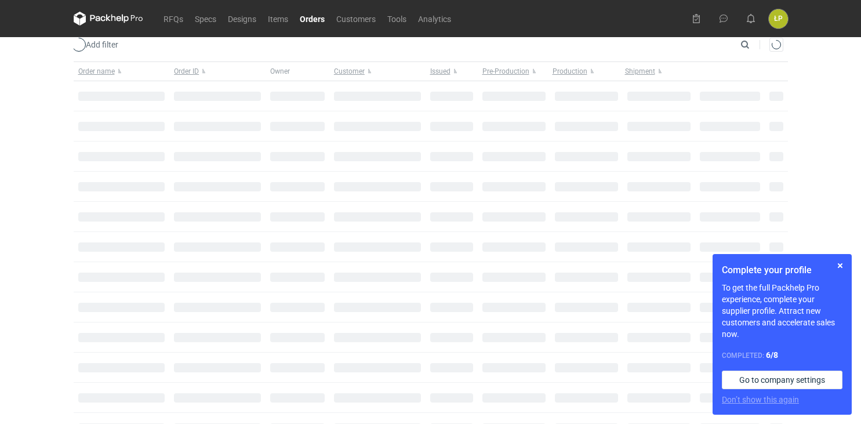  Describe the element at coordinates (186, 71) in the screenshot. I see `span: Order ID` at that location.